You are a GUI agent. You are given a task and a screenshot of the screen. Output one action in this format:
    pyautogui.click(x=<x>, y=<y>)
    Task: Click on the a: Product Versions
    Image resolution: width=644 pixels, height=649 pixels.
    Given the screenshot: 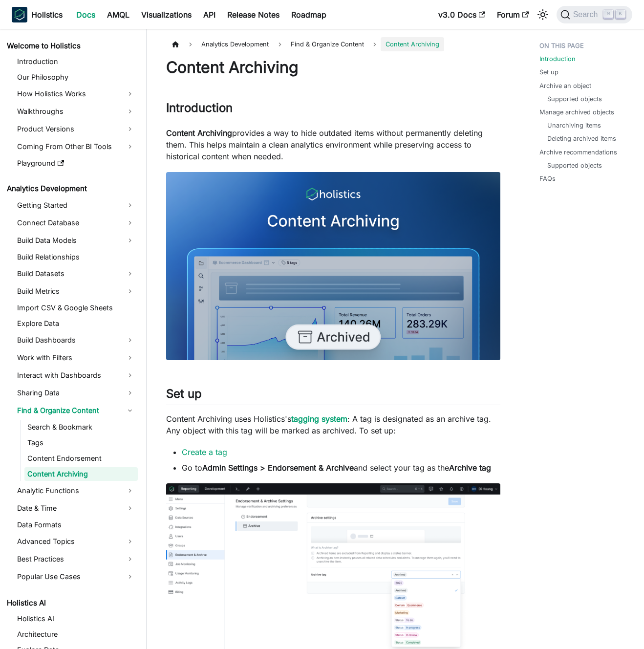 What is the action you would take?
    pyautogui.click(x=76, y=129)
    